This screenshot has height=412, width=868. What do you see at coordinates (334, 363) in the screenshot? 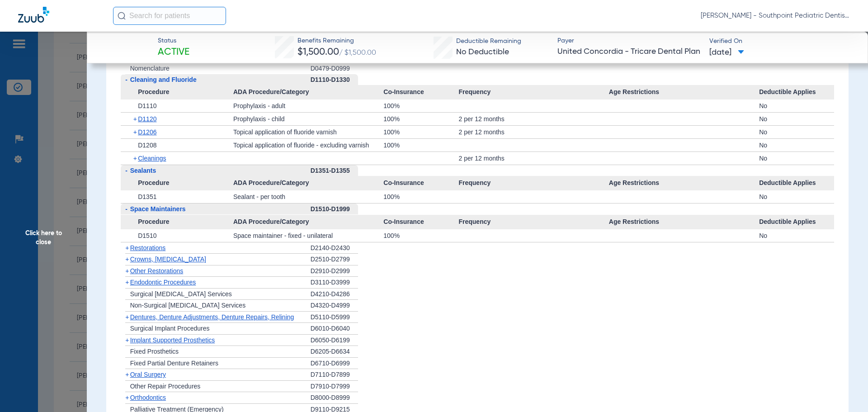
I see `div: D6710-D6999` at bounding box center [334, 363].